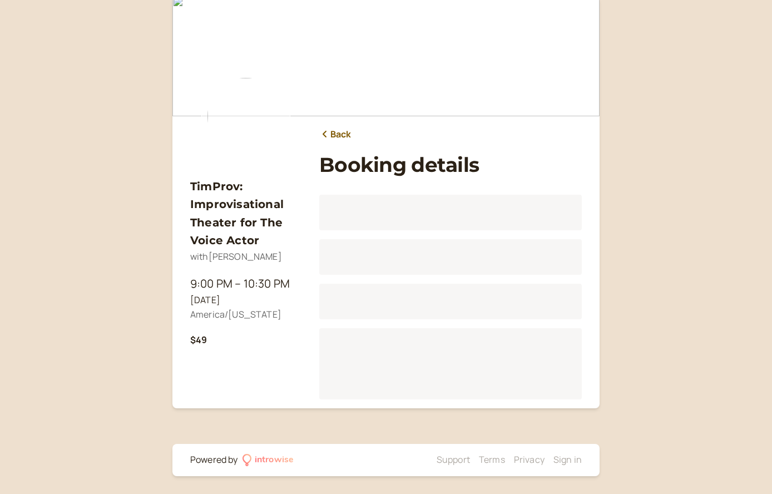  I want to click on b: $49, so click(199, 340).